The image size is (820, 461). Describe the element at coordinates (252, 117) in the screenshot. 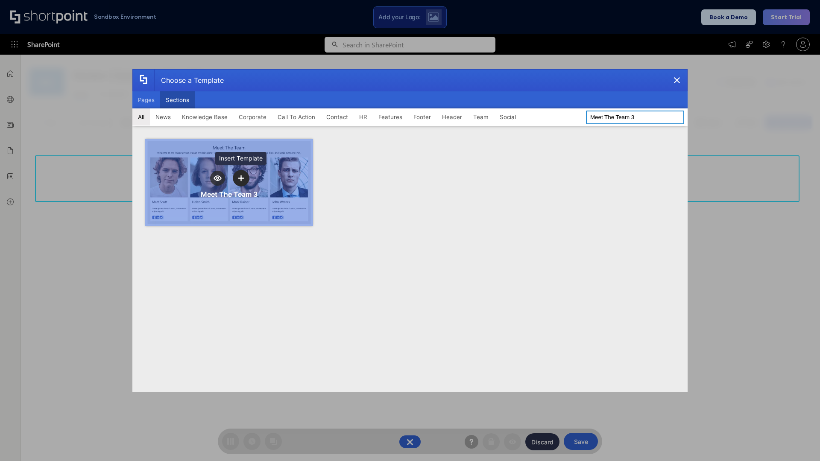

I see `button: Corporate` at that location.